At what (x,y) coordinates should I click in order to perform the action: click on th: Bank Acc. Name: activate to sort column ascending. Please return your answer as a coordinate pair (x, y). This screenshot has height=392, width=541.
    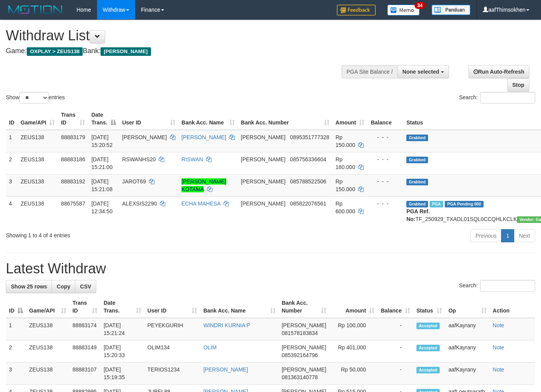
    Looking at the image, I should click on (240, 307).